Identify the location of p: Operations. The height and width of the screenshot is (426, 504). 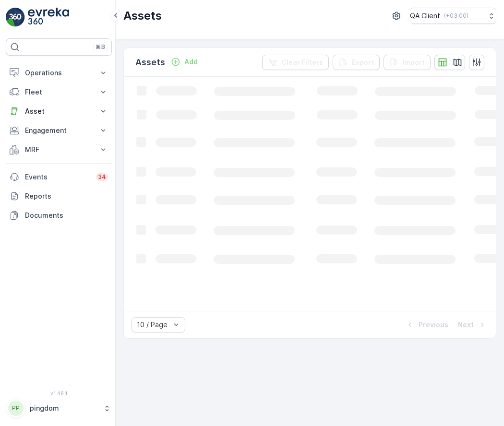
(58, 73).